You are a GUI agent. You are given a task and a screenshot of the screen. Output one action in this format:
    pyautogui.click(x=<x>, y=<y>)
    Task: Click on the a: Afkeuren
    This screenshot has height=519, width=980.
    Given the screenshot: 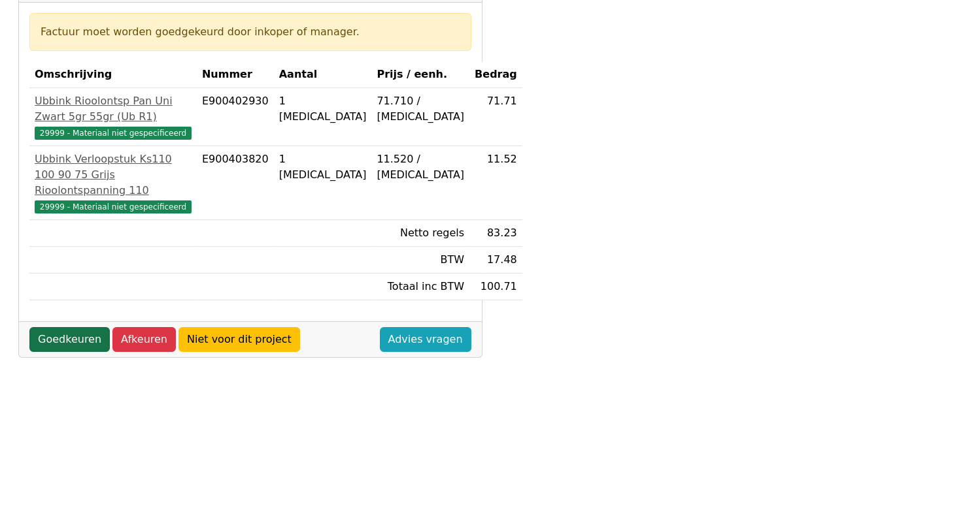 What is the action you would take?
    pyautogui.click(x=144, y=339)
    